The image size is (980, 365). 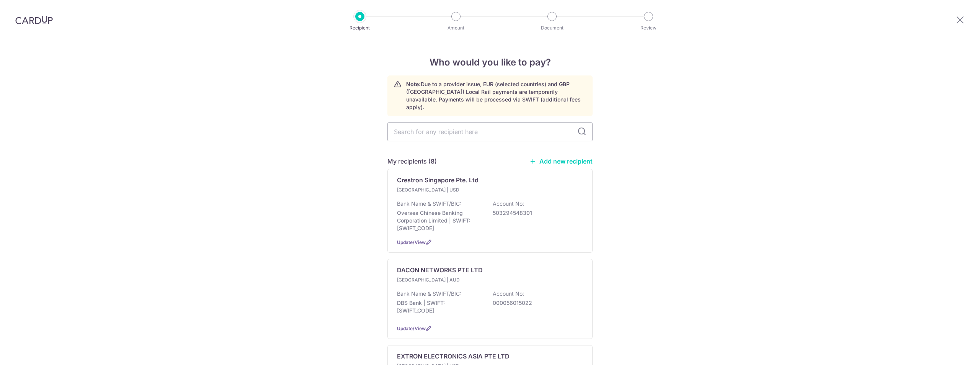 I want to click on h5: My recipients (8), so click(x=412, y=161).